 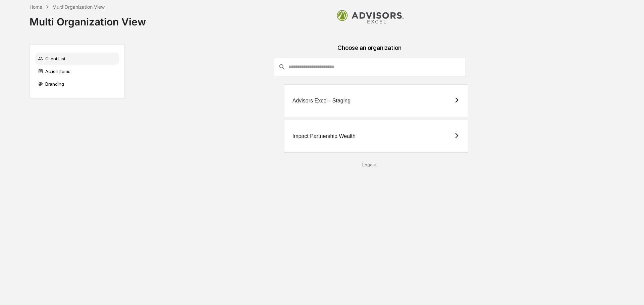 I want to click on div: Home, so click(x=36, y=7).